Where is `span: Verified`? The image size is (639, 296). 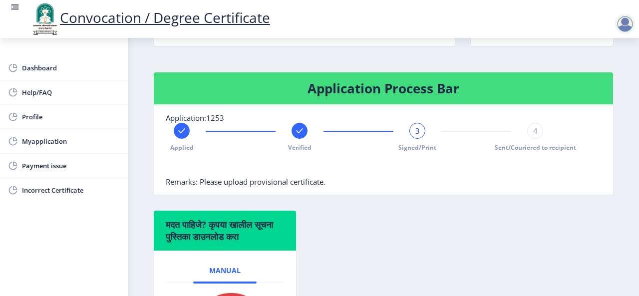
span: Verified is located at coordinates (299, 147).